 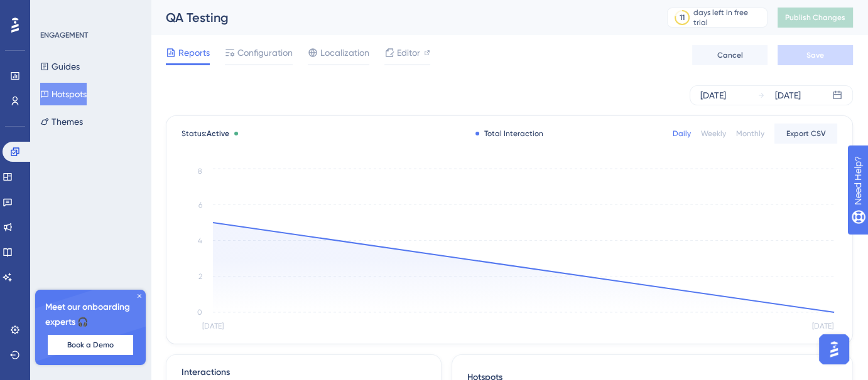 I want to click on button: Guides, so click(x=60, y=67).